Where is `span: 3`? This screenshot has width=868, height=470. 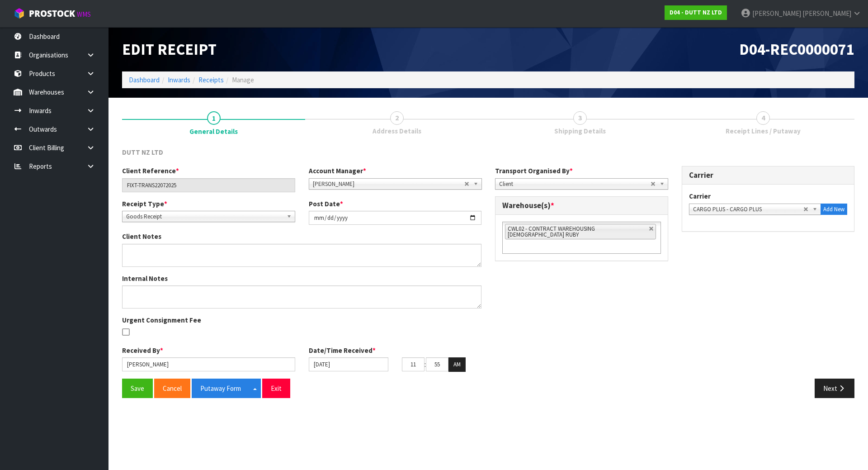
span: 3 is located at coordinates (580, 118).